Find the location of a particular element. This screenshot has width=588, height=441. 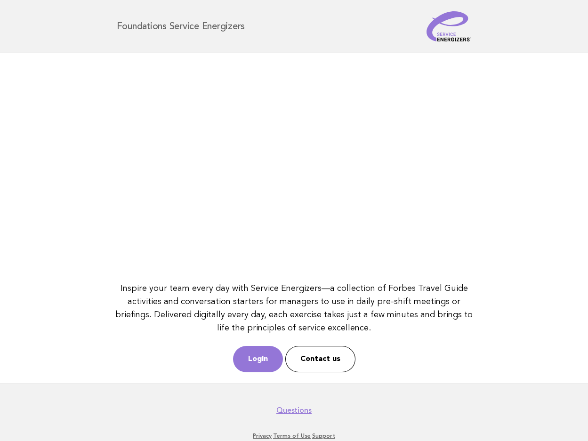

a: Login is located at coordinates (258, 359).